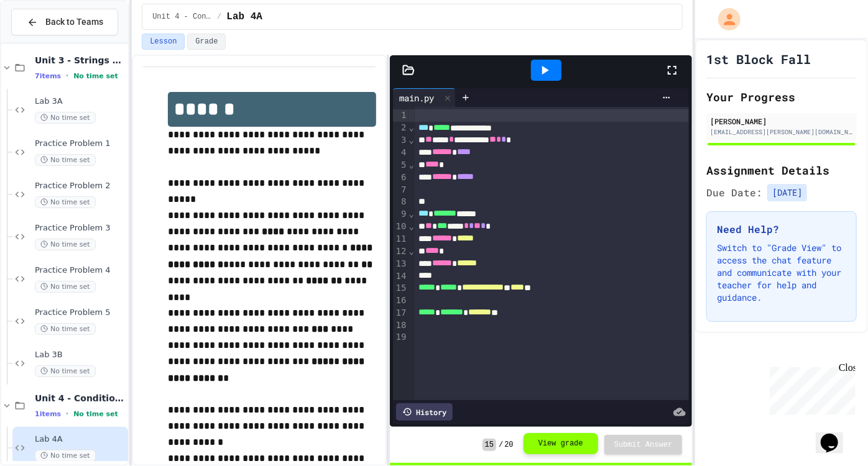 Image resolution: width=868 pixels, height=466 pixels. What do you see at coordinates (400, 251) in the screenshot?
I see `div: 12` at bounding box center [400, 251].